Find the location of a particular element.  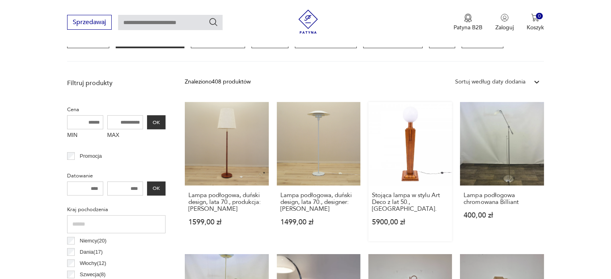

p: Zaloguj is located at coordinates (505, 27).